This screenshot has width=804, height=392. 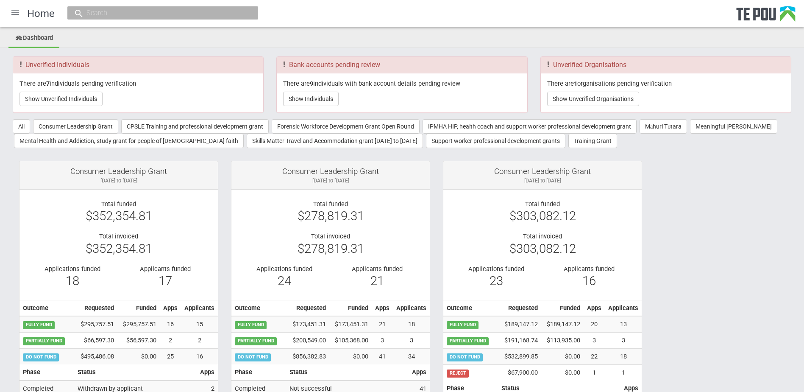 What do you see at coordinates (72, 281) in the screenshot?
I see `div: 18` at bounding box center [72, 281].